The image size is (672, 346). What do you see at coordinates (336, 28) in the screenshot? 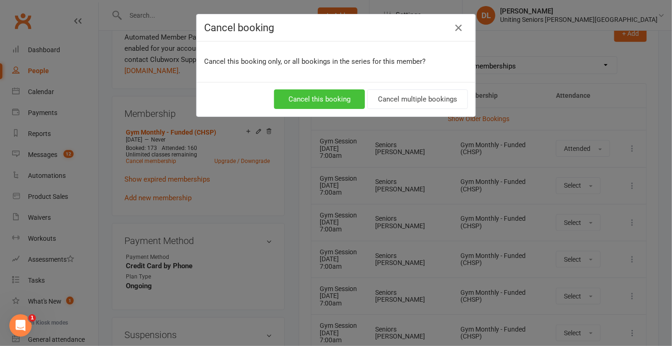
I see `h4: Cancel booking` at bounding box center [336, 28].